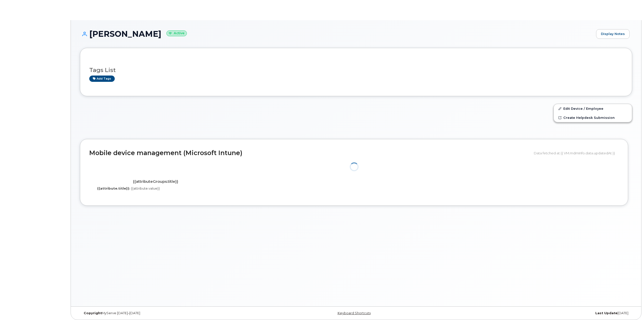 This screenshot has height=320, width=644. Describe the element at coordinates (613, 34) in the screenshot. I see `a: Display Notes` at that location.